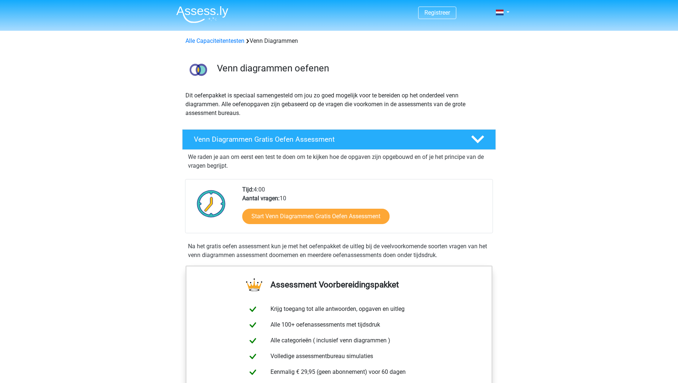 The image size is (678, 383). I want to click on img: Klok, so click(211, 204).